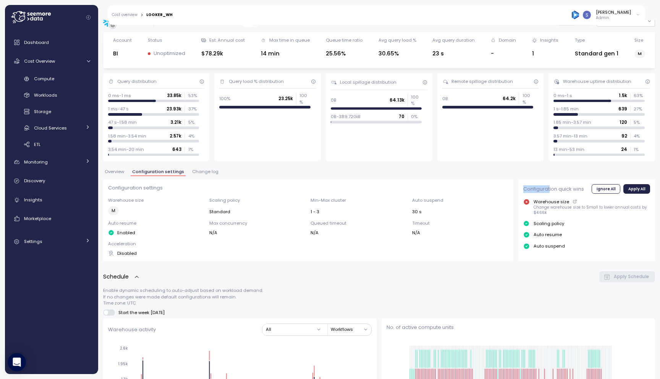  What do you see at coordinates (37, 144) in the screenshot?
I see `span: ETL` at bounding box center [37, 144].